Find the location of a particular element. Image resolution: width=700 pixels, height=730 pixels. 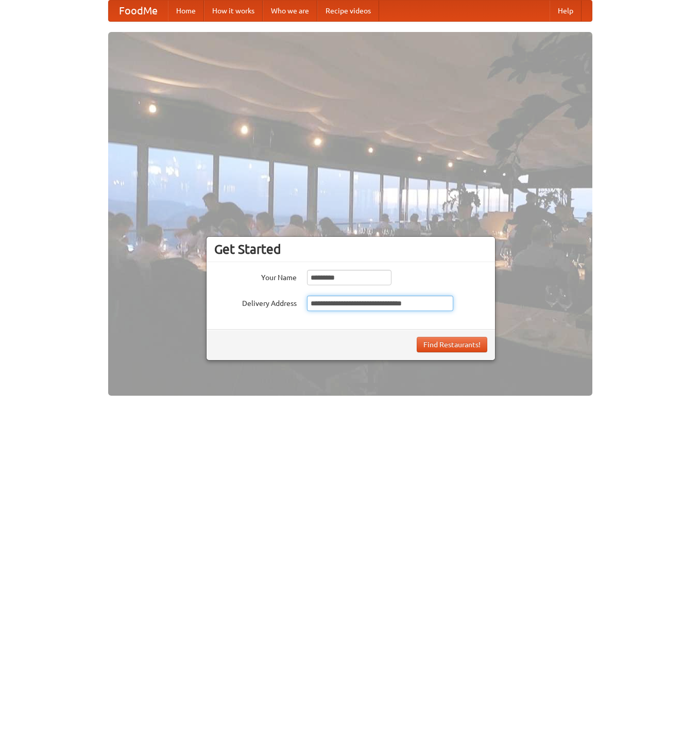

a: Home is located at coordinates (186, 11).